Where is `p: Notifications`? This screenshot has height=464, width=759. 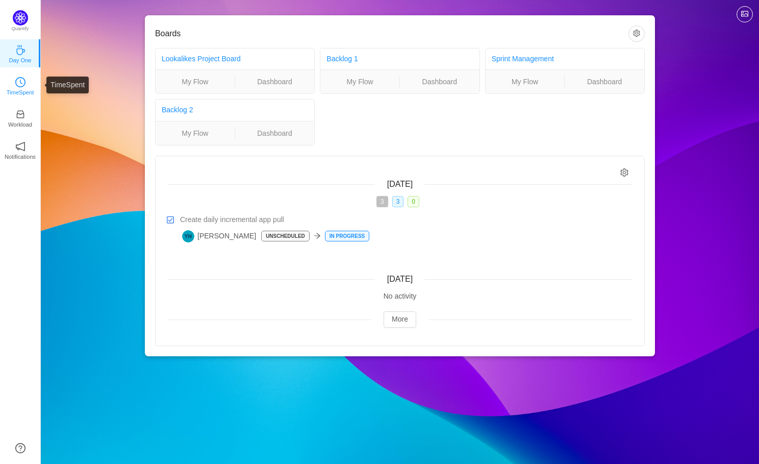 p: Notifications is located at coordinates (20, 157).